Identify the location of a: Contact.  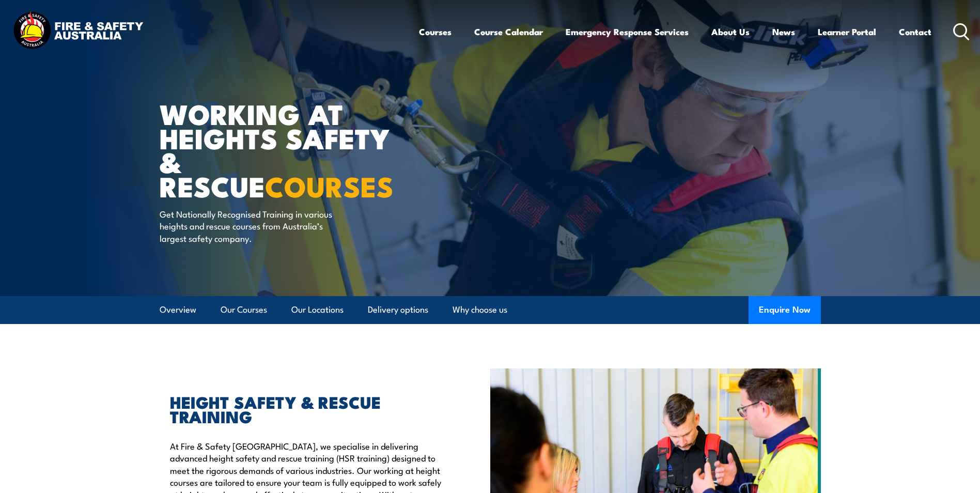
(915, 31).